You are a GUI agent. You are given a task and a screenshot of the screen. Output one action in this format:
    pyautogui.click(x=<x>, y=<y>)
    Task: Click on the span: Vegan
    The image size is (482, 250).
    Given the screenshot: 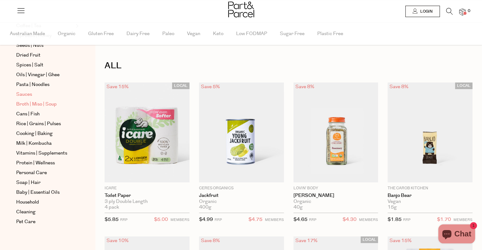 What is the action you would take?
    pyautogui.click(x=193, y=34)
    